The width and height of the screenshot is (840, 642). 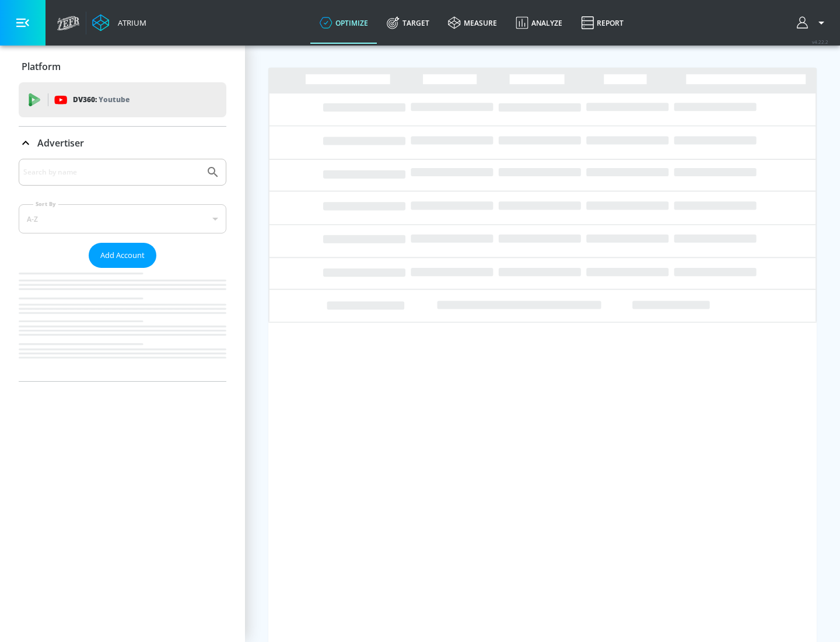 I want to click on p: Platform, so click(x=41, y=66).